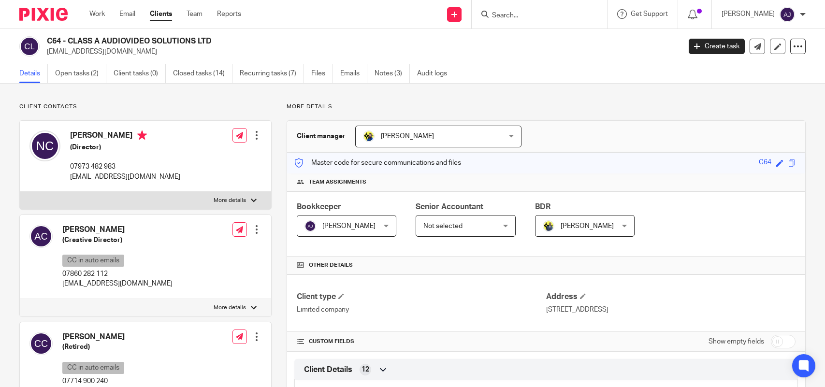 The height and width of the screenshot is (387, 825). Describe the element at coordinates (649, 14) in the screenshot. I see `span: Get Support` at that location.